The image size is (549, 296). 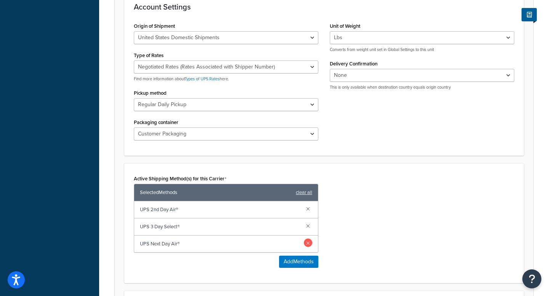 What do you see at coordinates (149, 55) in the screenshot?
I see `label: Type of Rates` at bounding box center [149, 55].